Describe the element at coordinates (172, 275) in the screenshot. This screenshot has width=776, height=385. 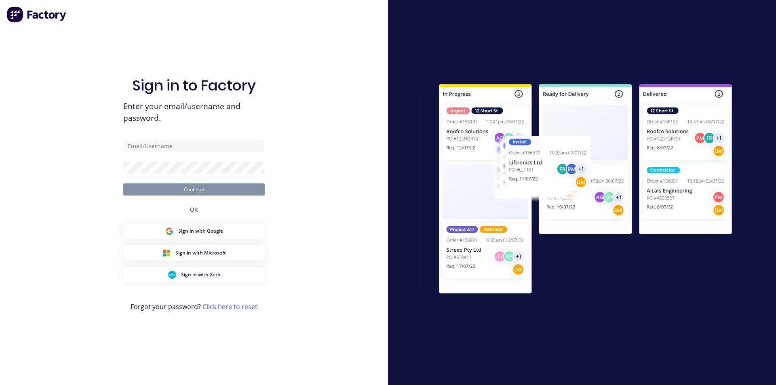
I see `img: Xero Sign in` at that location.